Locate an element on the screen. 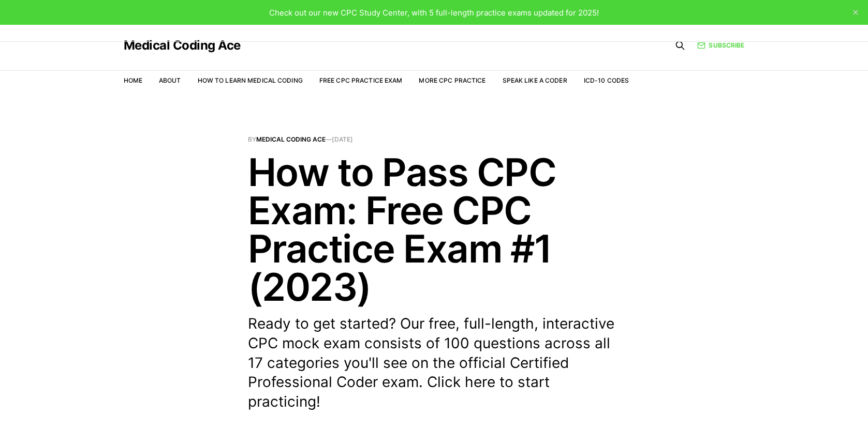 This screenshot has height=432, width=868. span: Check out our new CPC Study Center, with 5 full-length practice exams updated for 2025! is located at coordinates (434, 12).